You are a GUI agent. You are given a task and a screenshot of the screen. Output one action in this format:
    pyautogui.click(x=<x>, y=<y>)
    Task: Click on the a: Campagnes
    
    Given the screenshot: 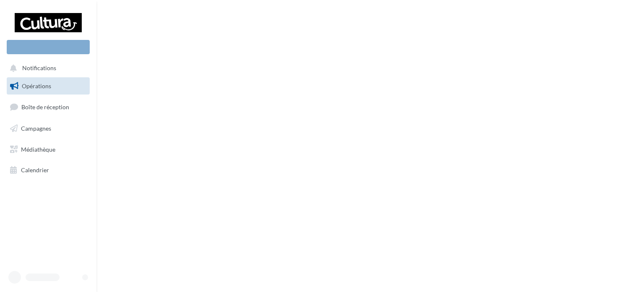 What is the action you would take?
    pyautogui.click(x=48, y=129)
    